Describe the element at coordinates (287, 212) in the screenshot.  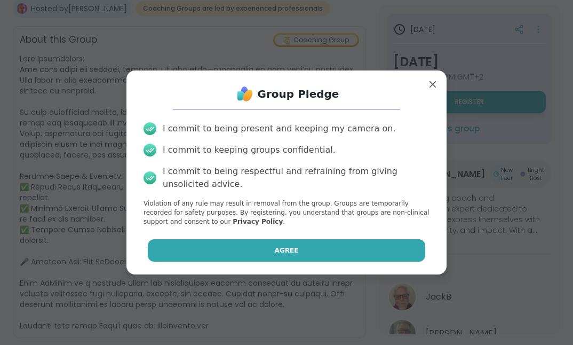
I see `p: Violation of any rule may result in removal from the group. Groups are temporarily recorded for s...` at that location.